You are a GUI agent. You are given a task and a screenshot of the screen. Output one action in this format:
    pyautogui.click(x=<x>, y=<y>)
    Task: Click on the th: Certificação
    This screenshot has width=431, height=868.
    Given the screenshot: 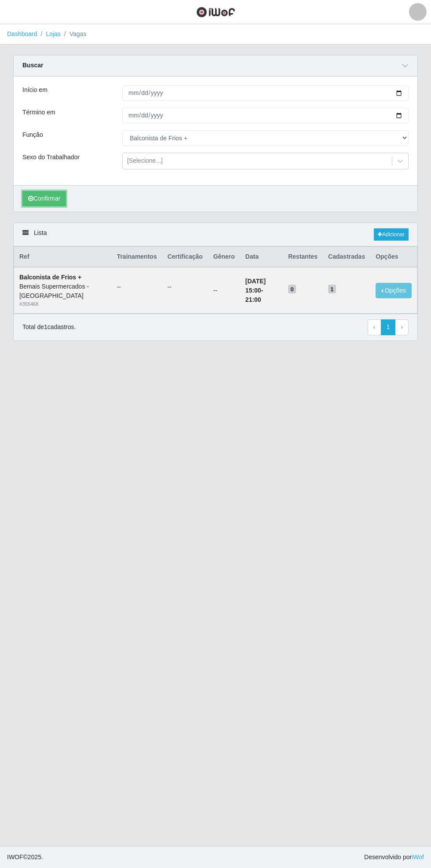 What is the action you would take?
    pyautogui.click(x=186, y=257)
    